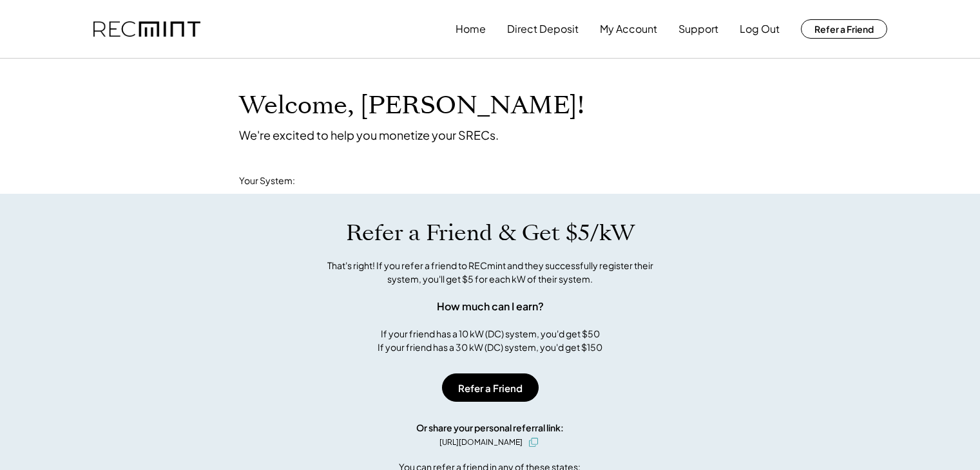  What do you see at coordinates (533, 443) in the screenshot?
I see `button: click to copy` at bounding box center [533, 443].